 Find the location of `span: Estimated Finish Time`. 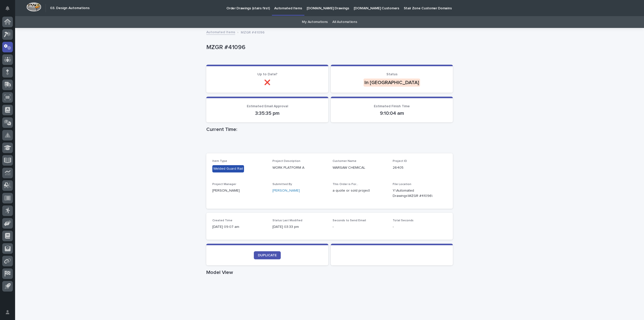

span: Estimated Finish Time is located at coordinates (391, 106).